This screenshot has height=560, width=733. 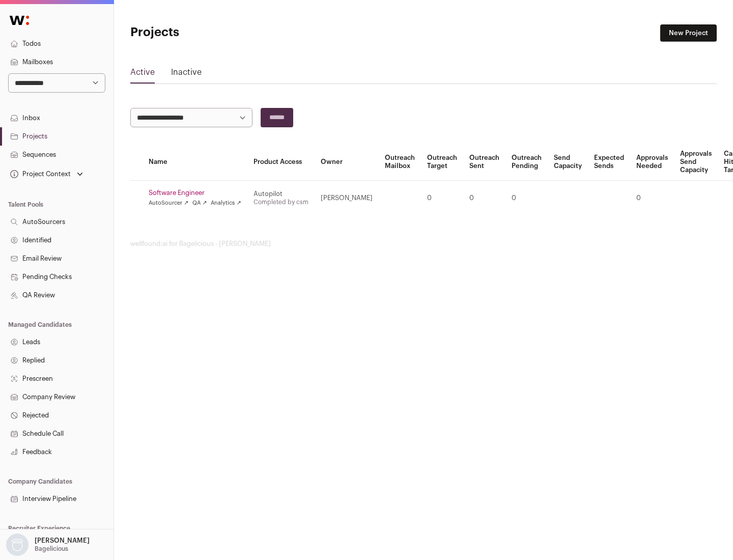 I want to click on th: Send Capacity, so click(x=567, y=162).